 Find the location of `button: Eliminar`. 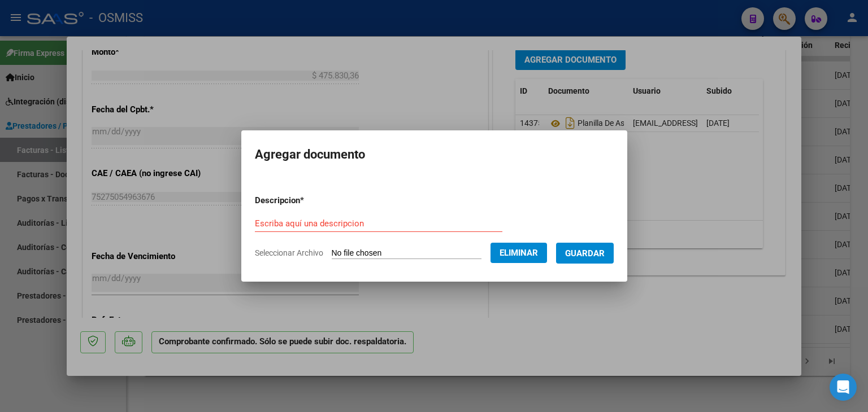

button: Eliminar is located at coordinates (519, 253).